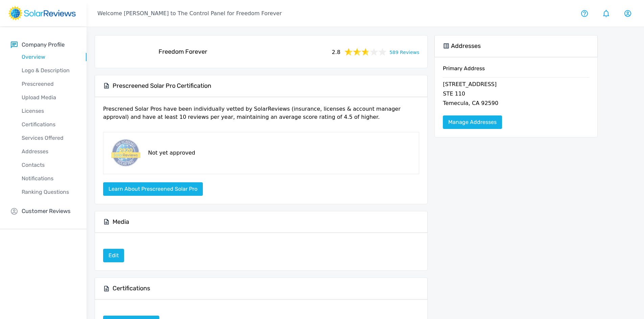 The image size is (644, 319). I want to click on p: Services Offered, so click(49, 138).